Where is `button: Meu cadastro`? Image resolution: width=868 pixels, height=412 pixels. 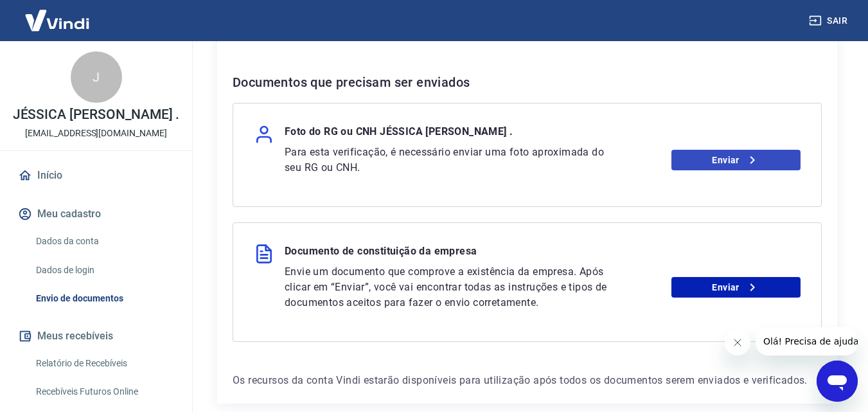 button: Meu cadastro is located at coordinates (95, 214).